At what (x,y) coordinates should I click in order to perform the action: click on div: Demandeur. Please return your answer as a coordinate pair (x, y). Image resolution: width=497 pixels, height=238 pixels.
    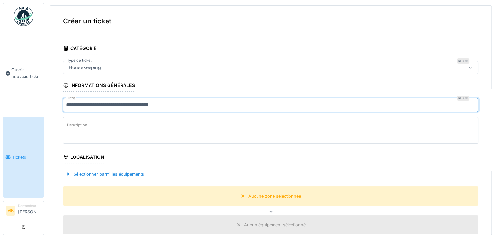
    Looking at the image, I should click on (30, 206).